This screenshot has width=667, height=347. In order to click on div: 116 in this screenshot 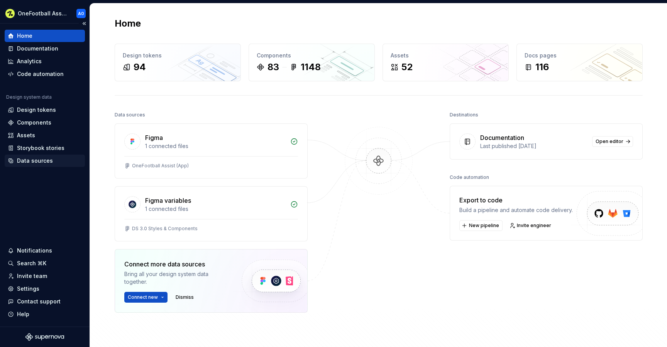, I will do `click(542, 67)`.